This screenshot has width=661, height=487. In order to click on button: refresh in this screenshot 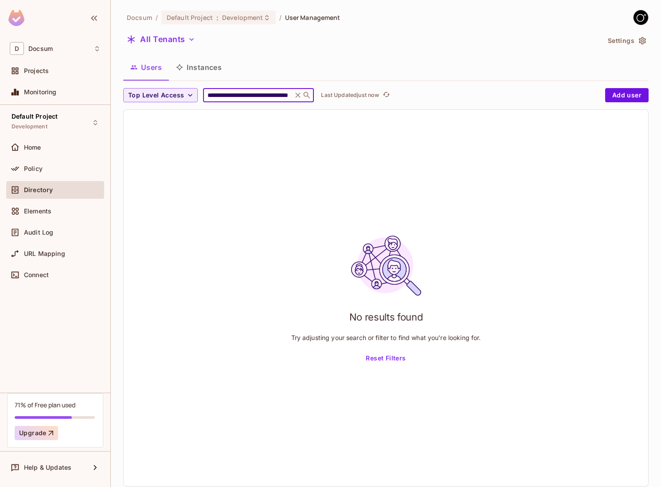, I will do `click(386, 95)`.